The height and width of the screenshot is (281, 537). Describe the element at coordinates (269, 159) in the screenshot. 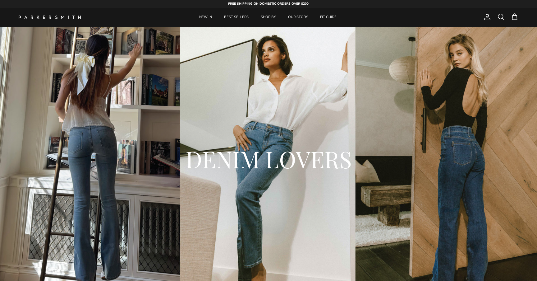

I see `h2: DENIM LOVERS` at that location.